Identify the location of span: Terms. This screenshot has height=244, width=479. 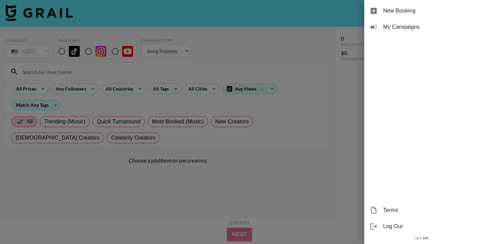
(428, 210).